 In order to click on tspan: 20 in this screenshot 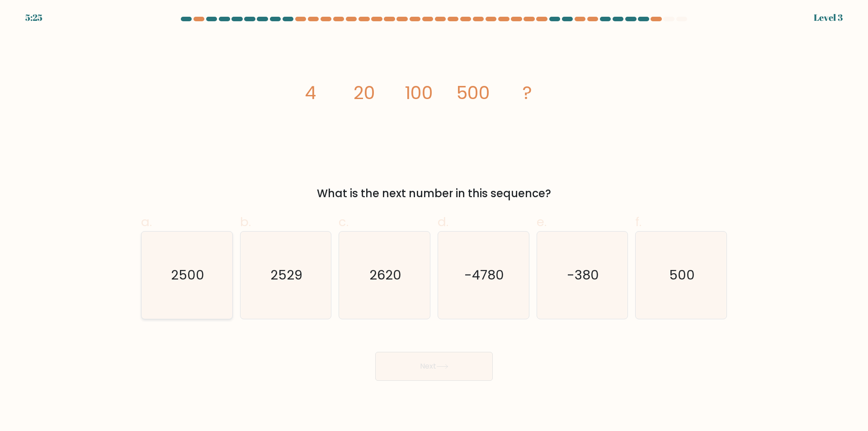, I will do `click(364, 92)`.